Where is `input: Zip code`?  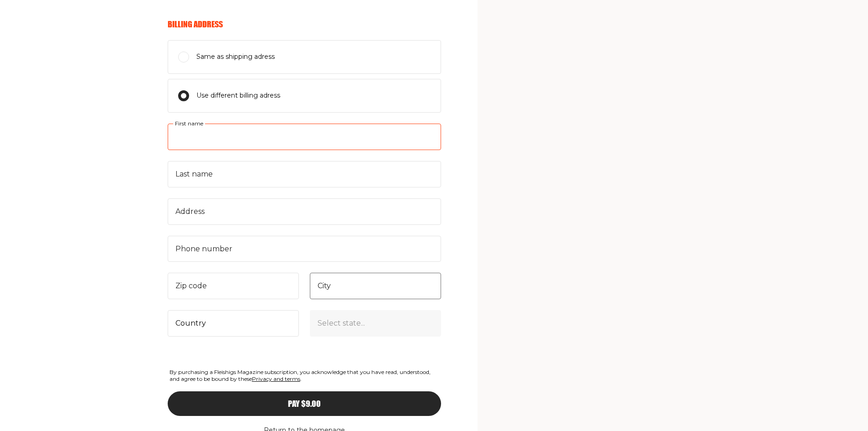
input: Zip code is located at coordinates (233, 286).